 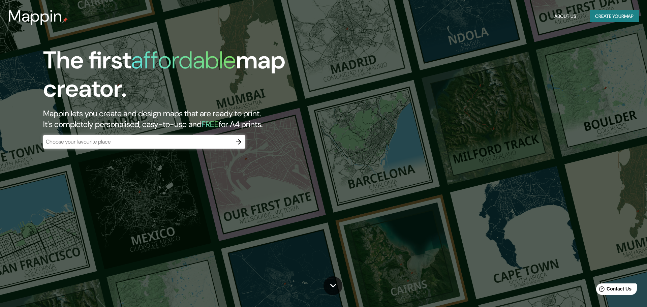 What do you see at coordinates (210, 124) in the screenshot?
I see `h5: FREE` at bounding box center [210, 124].